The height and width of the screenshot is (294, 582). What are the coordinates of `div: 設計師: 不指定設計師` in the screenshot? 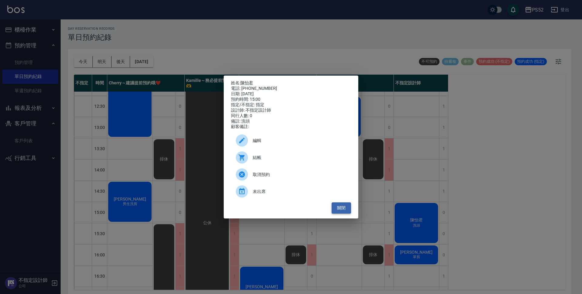 It's located at (291, 110).